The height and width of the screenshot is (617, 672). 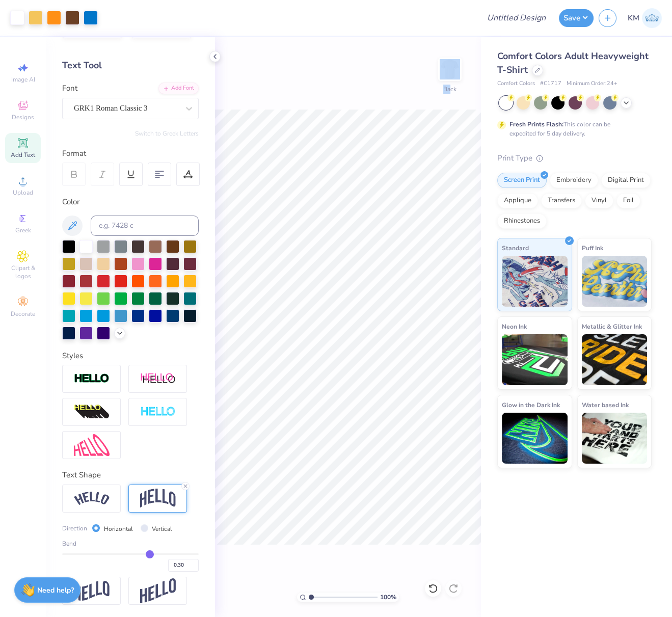 I want to click on span: Neon Ink, so click(x=514, y=326).